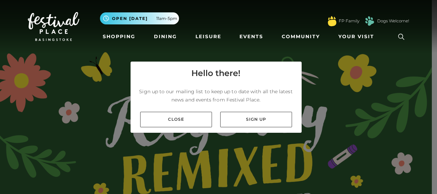 Image resolution: width=437 pixels, height=194 pixels. I want to click on a: Close, so click(176, 119).